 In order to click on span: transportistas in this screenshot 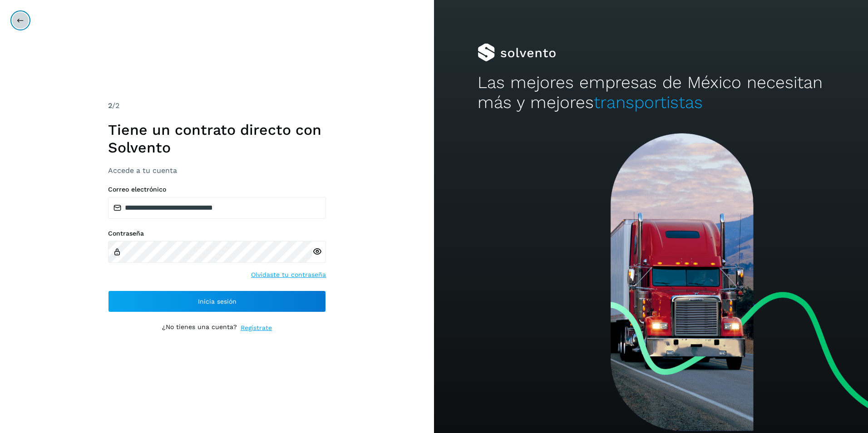, I will do `click(648, 102)`.